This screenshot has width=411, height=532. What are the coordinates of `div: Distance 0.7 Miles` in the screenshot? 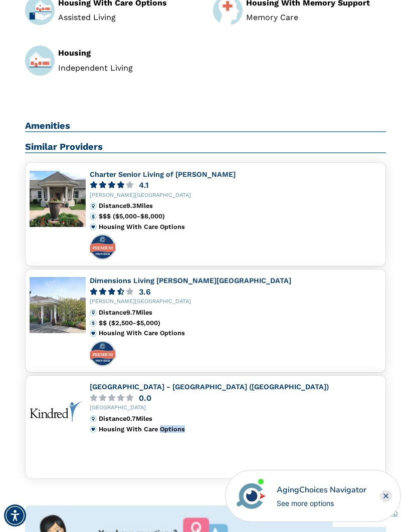 It's located at (240, 419).